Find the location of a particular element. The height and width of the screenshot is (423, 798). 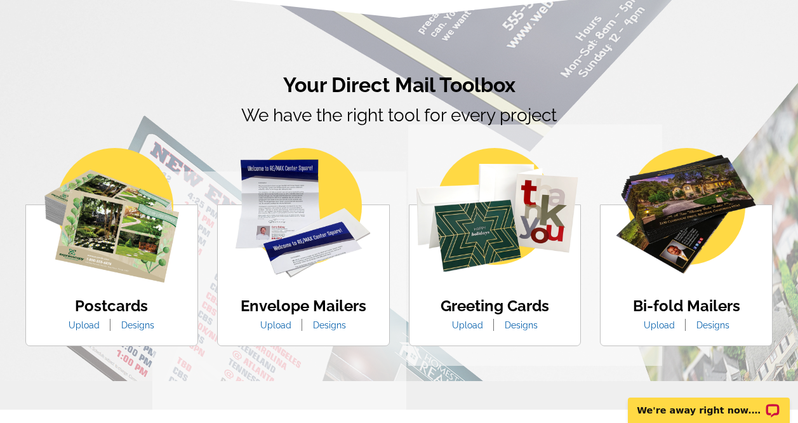

h4: Bi-fold Mailers is located at coordinates (686, 306).